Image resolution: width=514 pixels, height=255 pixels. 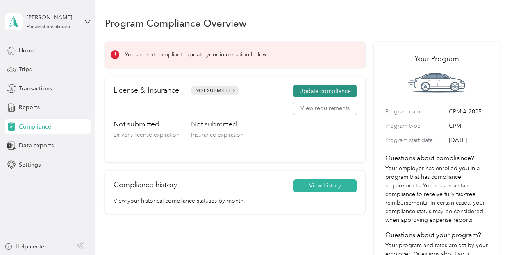 I want to click on button: Help center, so click(x=25, y=247).